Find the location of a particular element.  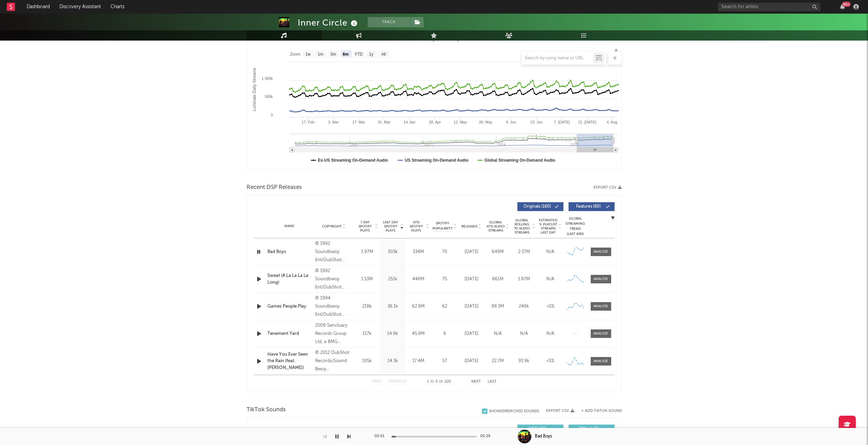

div: 1.53M is located at coordinates (367, 279).